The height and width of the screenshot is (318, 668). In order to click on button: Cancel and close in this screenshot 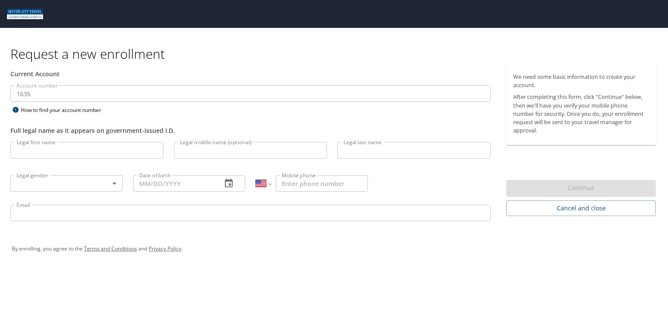, I will do `click(581, 208)`.